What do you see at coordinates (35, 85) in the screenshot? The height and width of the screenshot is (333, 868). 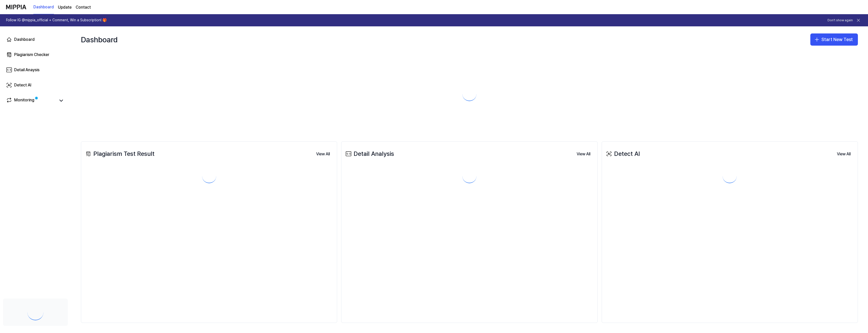 I see `a: Detect AI` at bounding box center [35, 85].